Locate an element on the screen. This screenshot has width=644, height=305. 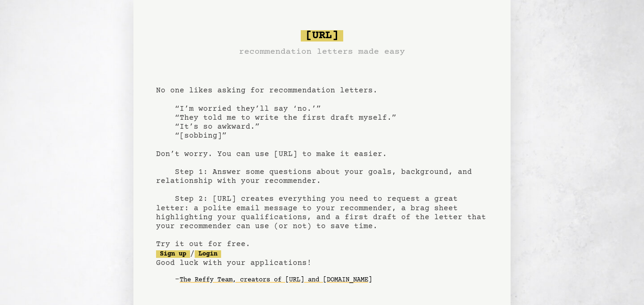
pre: No one likes asking for recommendation letters. “I’m worried they’ll say ‘no.’” “They told me to ... is located at coordinates (322, 164).